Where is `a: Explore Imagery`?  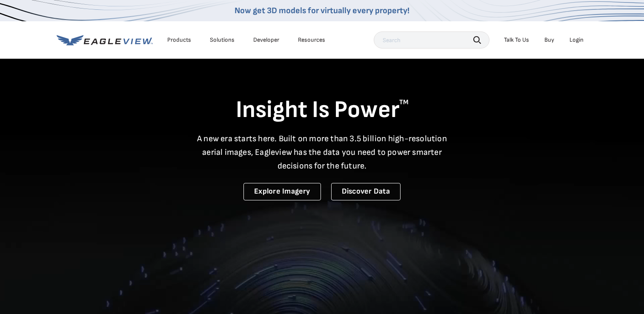
a: Explore Imagery is located at coordinates (282, 191).